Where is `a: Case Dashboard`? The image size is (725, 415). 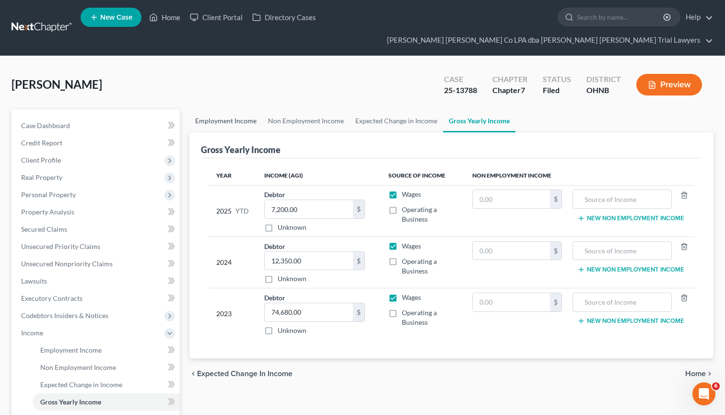
a: Case Dashboard is located at coordinates (96, 126).